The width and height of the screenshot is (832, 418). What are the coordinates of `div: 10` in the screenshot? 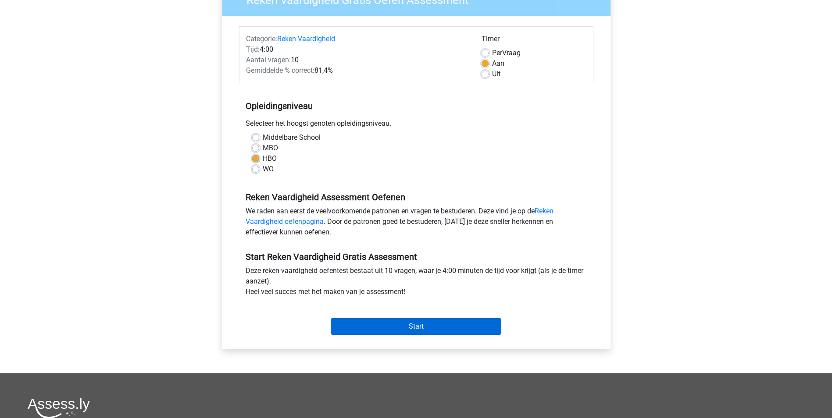 It's located at (357, 60).